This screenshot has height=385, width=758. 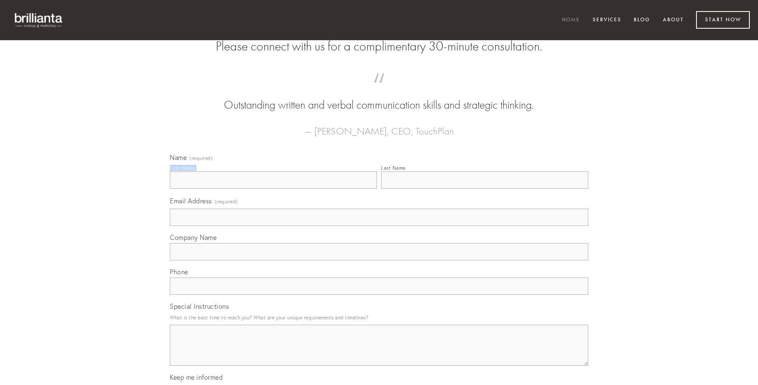 What do you see at coordinates (673, 20) in the screenshot?
I see `a: About` at bounding box center [673, 20].